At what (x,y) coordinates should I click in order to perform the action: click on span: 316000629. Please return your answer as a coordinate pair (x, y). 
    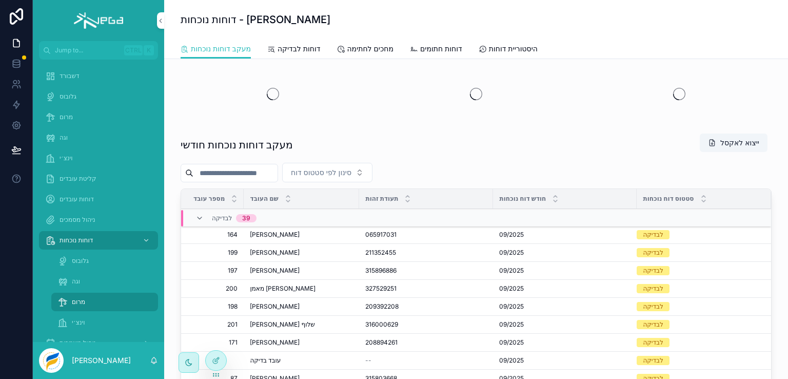
    Looking at the image, I should click on (382, 324).